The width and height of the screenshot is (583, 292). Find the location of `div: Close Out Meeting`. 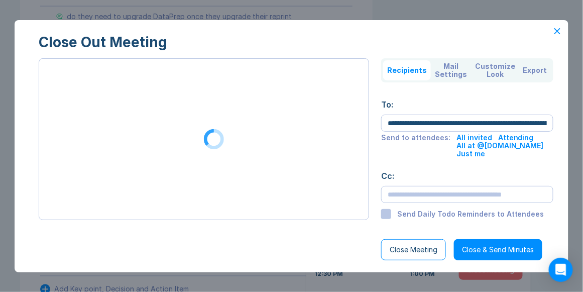

div: Close Out Meeting is located at coordinates (291, 42).